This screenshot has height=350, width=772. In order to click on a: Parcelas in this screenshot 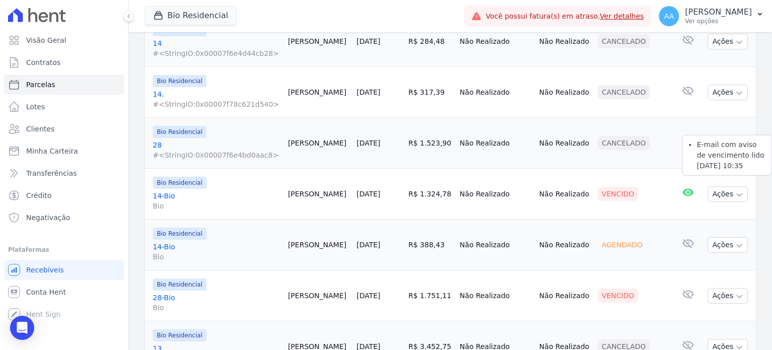, I will do `click(64, 84)`.